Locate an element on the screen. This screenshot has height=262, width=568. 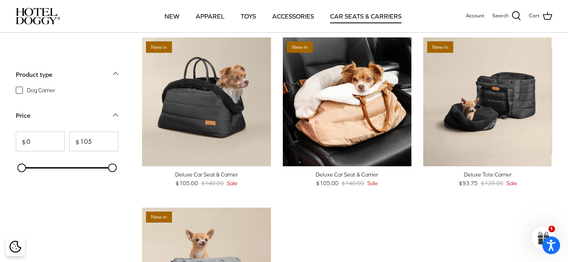
a: Account is located at coordinates (475, 16).